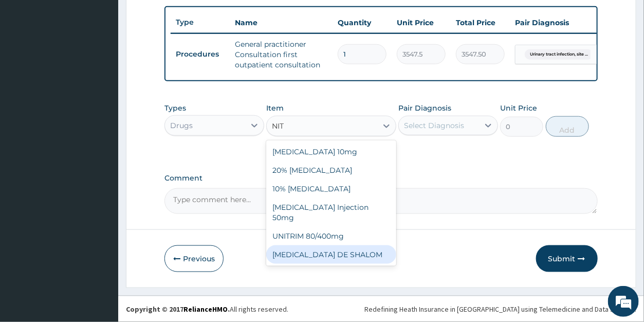 The height and width of the screenshot is (322, 644). I want to click on div: Conversation(s), so click(113, 64).